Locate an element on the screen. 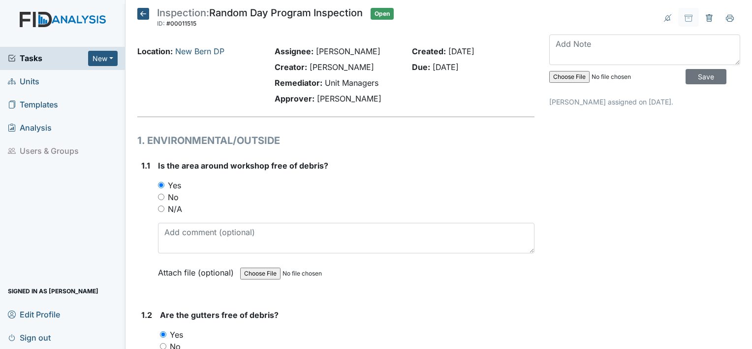 This screenshot has height=349, width=752. span: Analysis is located at coordinates (30, 128).